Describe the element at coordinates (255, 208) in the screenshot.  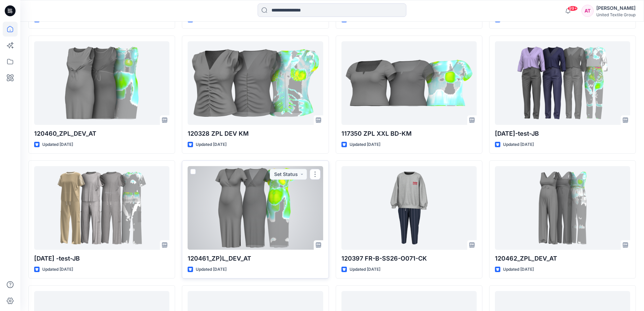
I see `a: 120461_ZP)L_DEV_AT` at that location.